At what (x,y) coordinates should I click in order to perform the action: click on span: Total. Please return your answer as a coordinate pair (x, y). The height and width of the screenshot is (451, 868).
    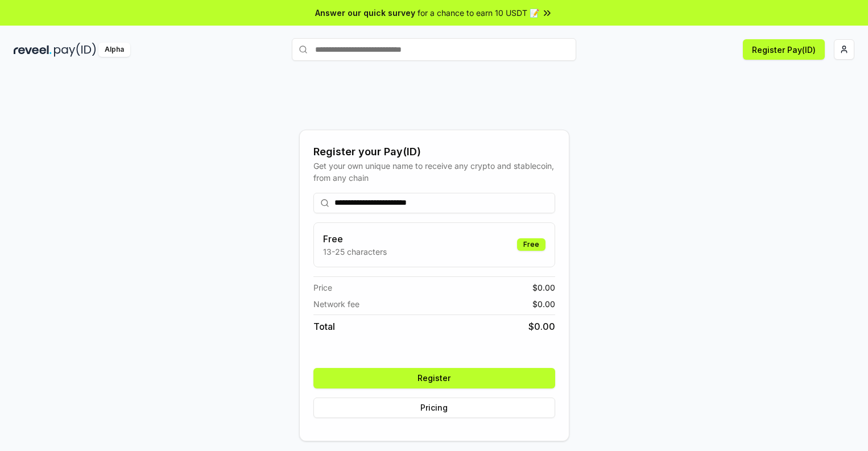
    Looking at the image, I should click on (324, 327).